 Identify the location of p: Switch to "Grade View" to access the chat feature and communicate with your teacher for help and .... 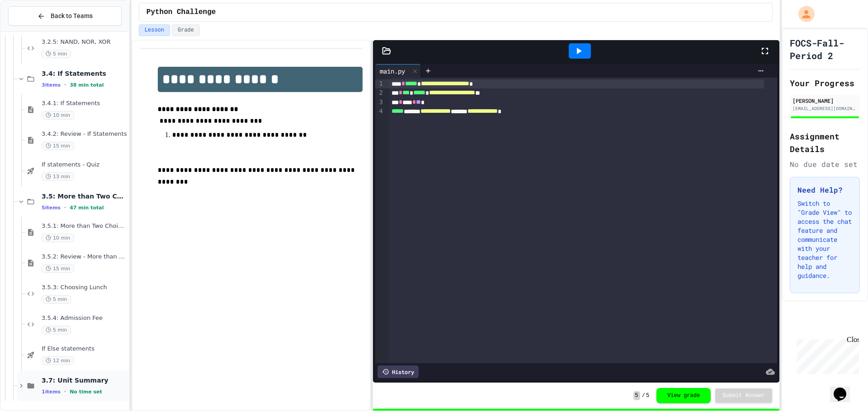
(824, 239).